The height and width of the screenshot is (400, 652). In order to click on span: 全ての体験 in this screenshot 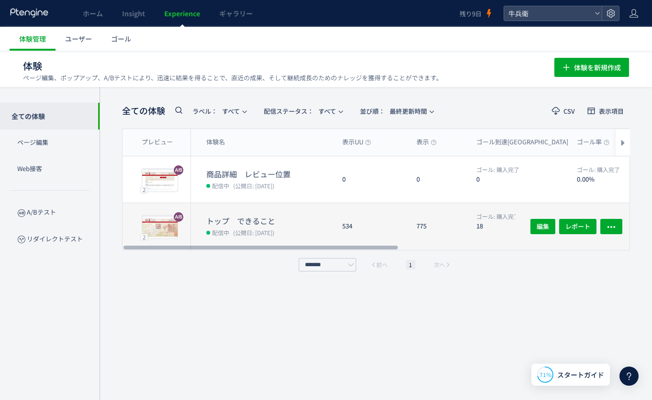, I will do `click(144, 111)`.